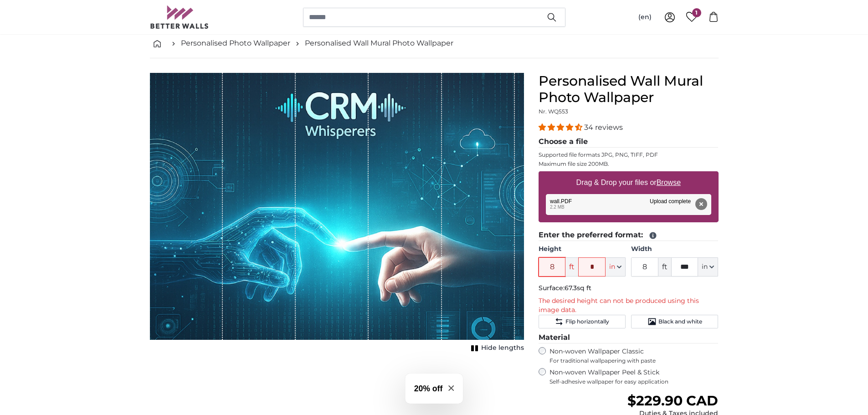 The width and height of the screenshot is (868, 415). What do you see at coordinates (582, 322) in the screenshot?
I see `button: Flip horizontally` at bounding box center [582, 322].